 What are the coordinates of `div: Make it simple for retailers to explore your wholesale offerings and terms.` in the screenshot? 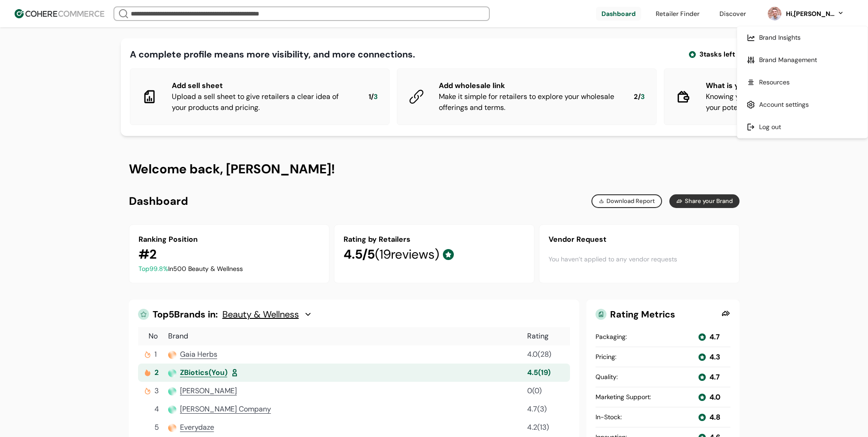 It's located at (529, 102).